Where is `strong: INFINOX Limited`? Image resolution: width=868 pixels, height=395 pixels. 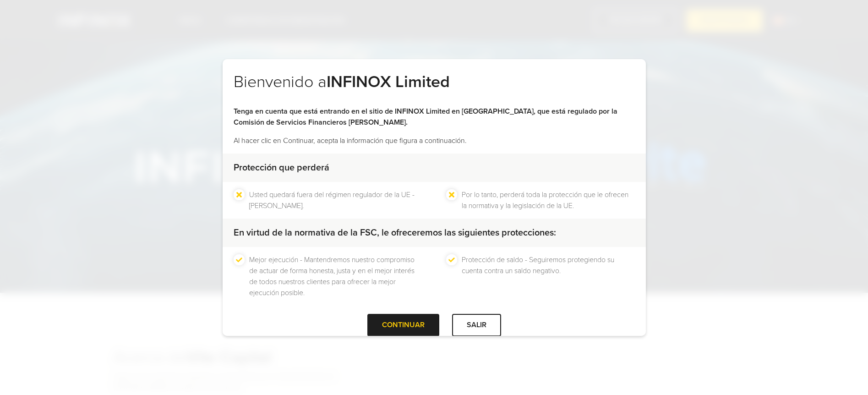 strong: INFINOX Limited is located at coordinates (388, 82).